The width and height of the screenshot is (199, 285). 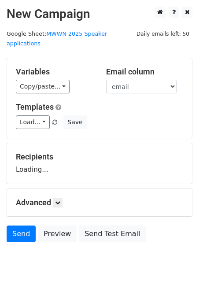 I want to click on div: Loading..., so click(x=99, y=163).